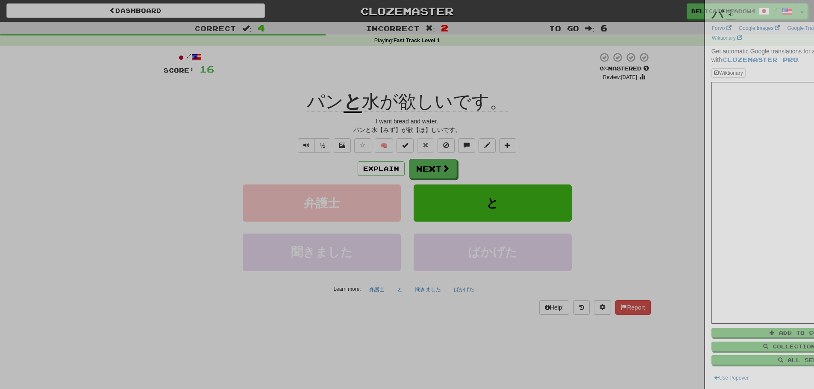 The width and height of the screenshot is (814, 389). Describe the element at coordinates (727, 38) in the screenshot. I see `a: Wiktionary` at that location.